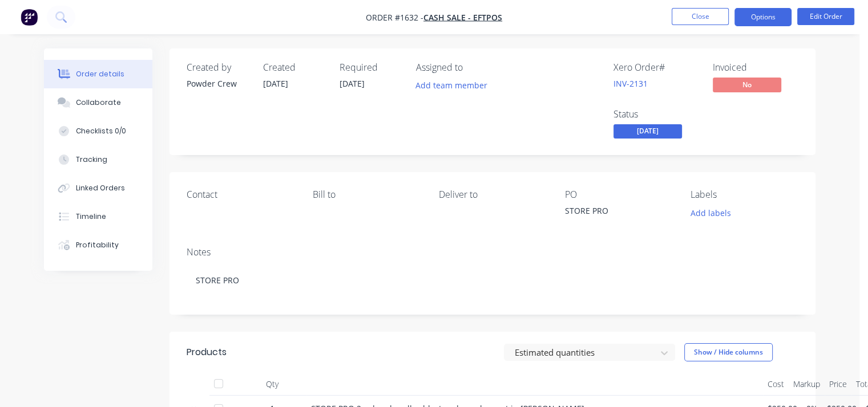  Describe the element at coordinates (756, 68) in the screenshot. I see `div: Invoiced` at that location.